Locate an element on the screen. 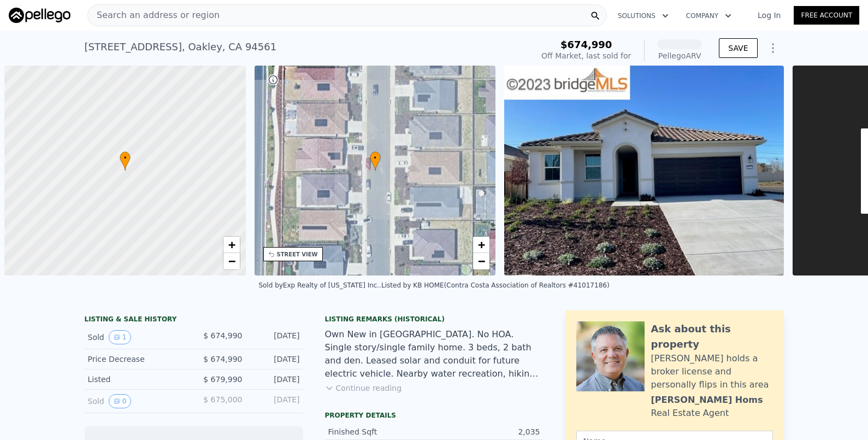 This screenshot has width=868, height=440. img: Sale: 165908648 Parcel: 40611384 is located at coordinates (644, 170).